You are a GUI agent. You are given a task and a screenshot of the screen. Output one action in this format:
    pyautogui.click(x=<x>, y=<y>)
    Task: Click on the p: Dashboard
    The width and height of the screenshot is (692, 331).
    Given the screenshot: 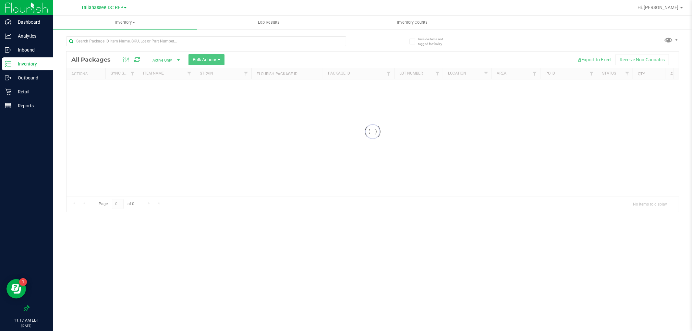 What is the action you would take?
    pyautogui.click(x=31, y=22)
    